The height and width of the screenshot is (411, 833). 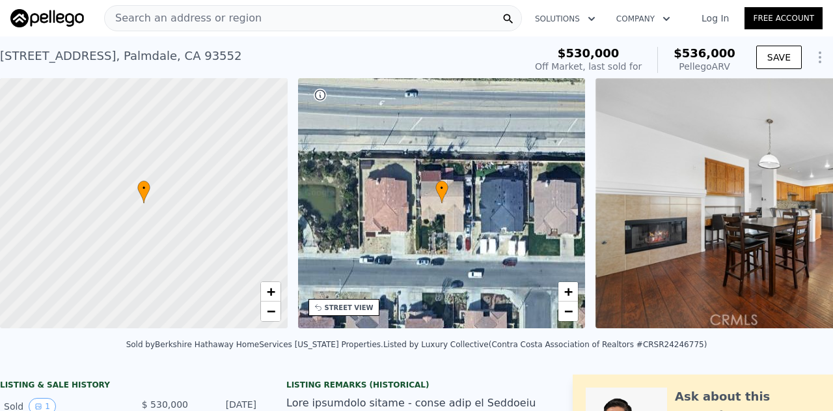 I want to click on span: $536,000, so click(x=704, y=53).